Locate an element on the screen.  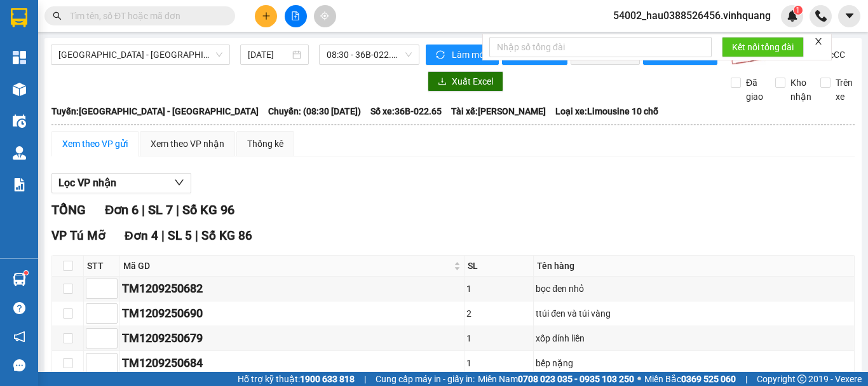
button: caret-down is located at coordinates (849, 16).